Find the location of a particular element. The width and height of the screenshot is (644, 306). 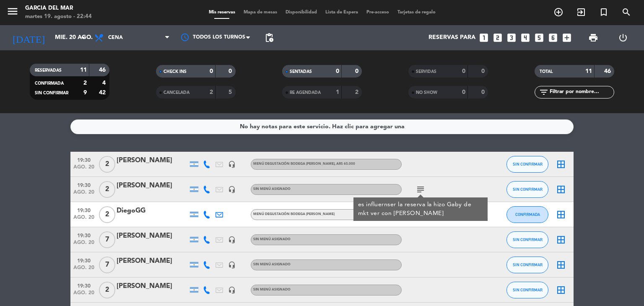

span: Lista de Espera is located at coordinates (342, 12).